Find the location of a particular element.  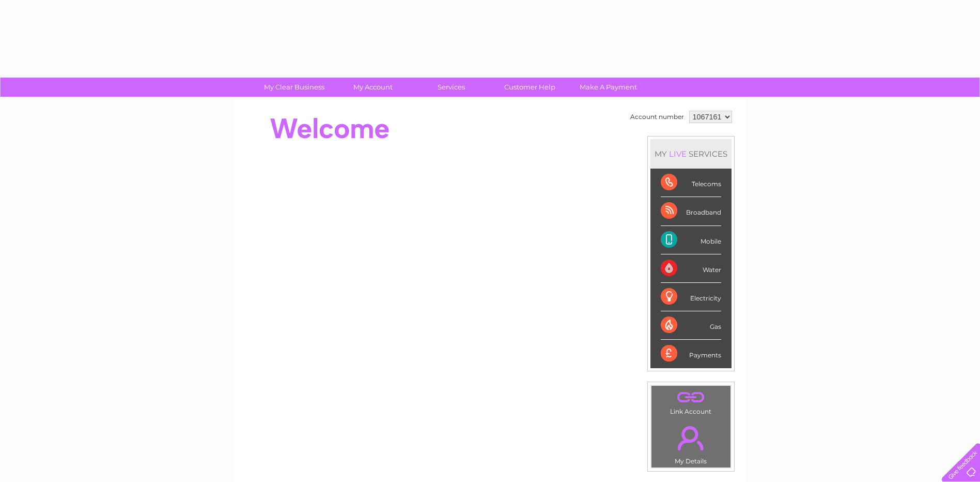

div: Electricity is located at coordinates (691, 297).